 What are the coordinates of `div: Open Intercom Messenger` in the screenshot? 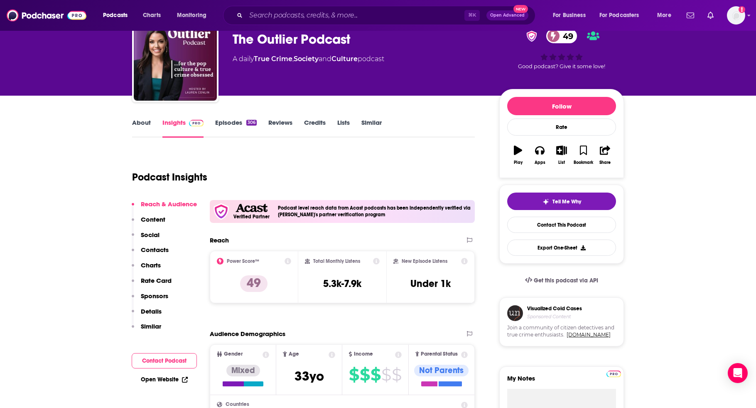 It's located at (738, 373).